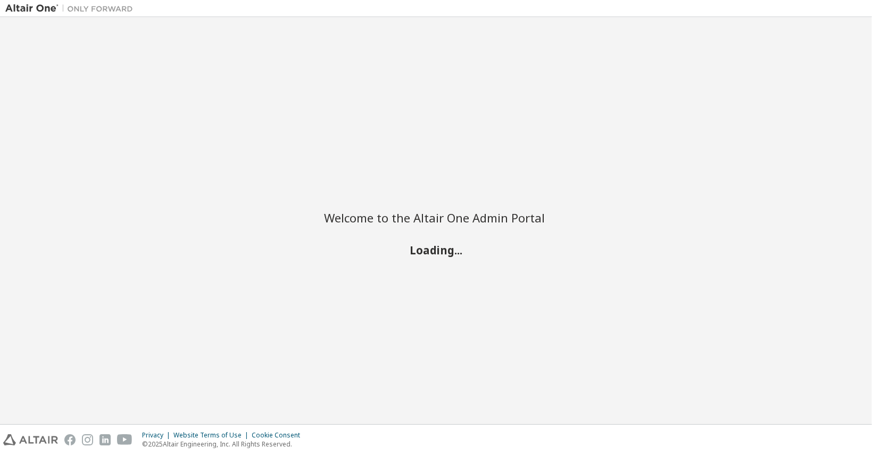  What do you see at coordinates (87, 439) in the screenshot?
I see `img: instagram.svg` at bounding box center [87, 439].